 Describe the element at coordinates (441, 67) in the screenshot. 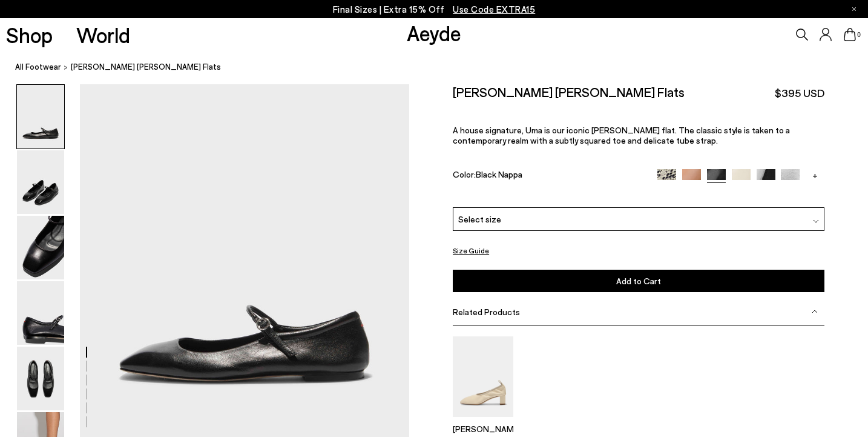

I see `nav: breadcrumb` at that location.